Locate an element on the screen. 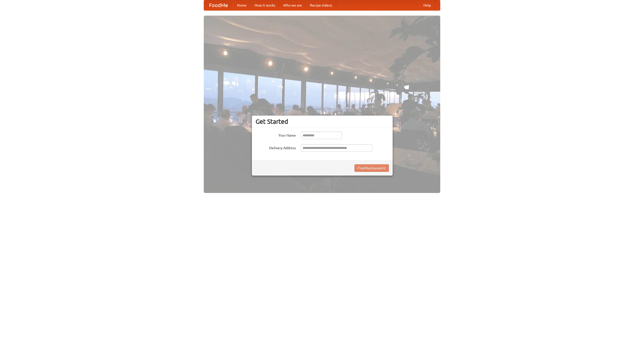 Image resolution: width=644 pixels, height=356 pixels. h3: Get Started is located at coordinates (322, 122).